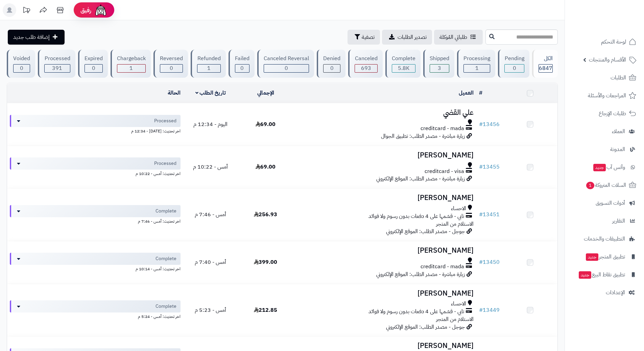 The height and width of the screenshot is (351, 644). Describe the element at coordinates (605, 257) in the screenshot. I see `a: تطبيق المتجرجديد` at that location.